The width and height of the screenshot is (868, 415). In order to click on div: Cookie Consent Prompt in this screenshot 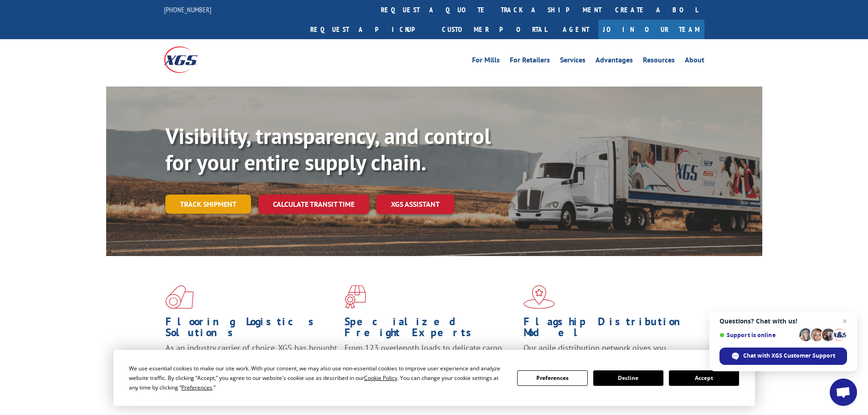, I will do `click(434, 377)`.